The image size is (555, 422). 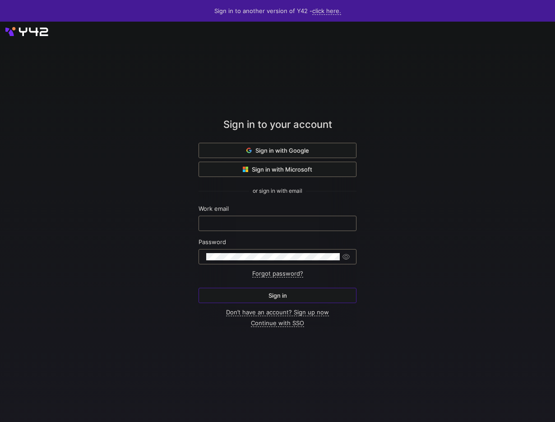 I want to click on button: Sign in, so click(x=277, y=296).